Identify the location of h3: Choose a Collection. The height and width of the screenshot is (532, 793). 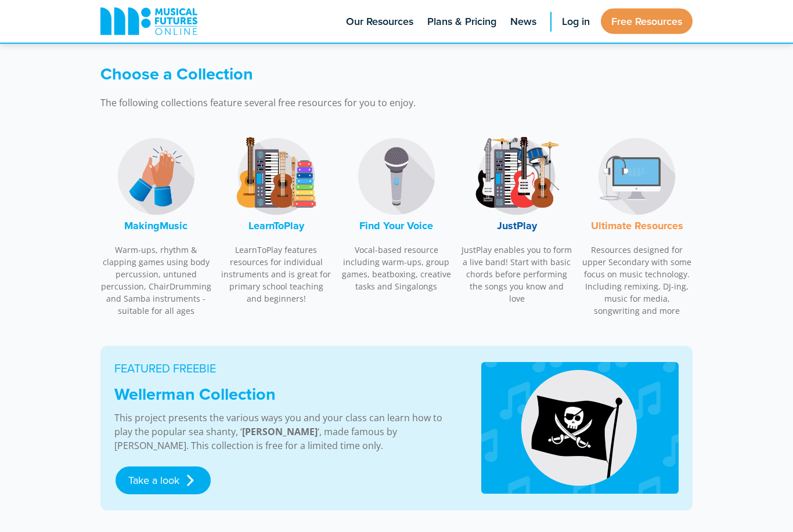
(327, 74).